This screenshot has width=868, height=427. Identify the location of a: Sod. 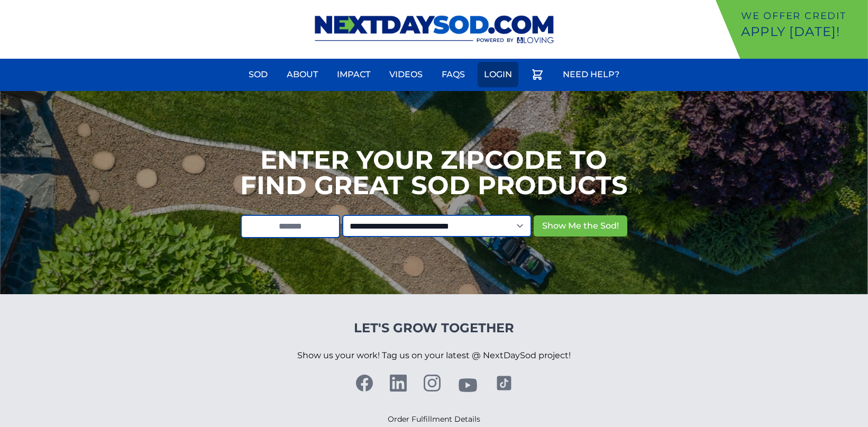
(258, 74).